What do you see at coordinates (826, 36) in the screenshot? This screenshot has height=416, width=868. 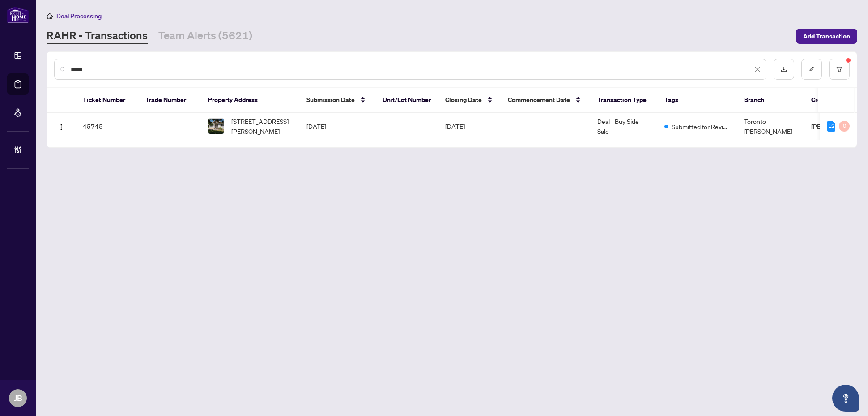 I see `span: Add Transaction` at bounding box center [826, 36].